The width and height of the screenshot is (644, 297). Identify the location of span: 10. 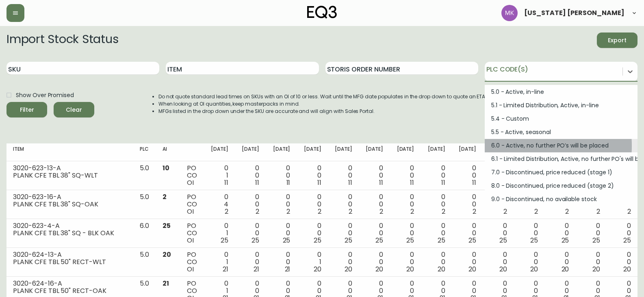
(166, 168).